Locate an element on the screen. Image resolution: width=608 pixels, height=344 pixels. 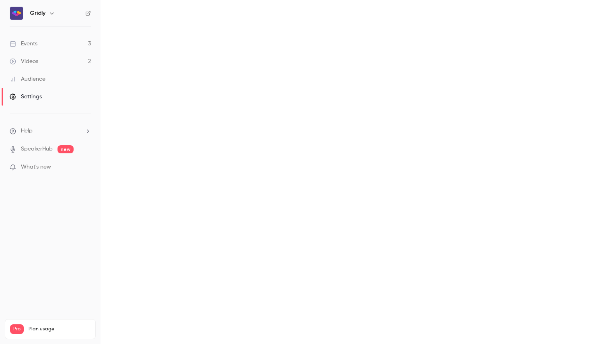
a: SpeakerHub is located at coordinates (37, 149).